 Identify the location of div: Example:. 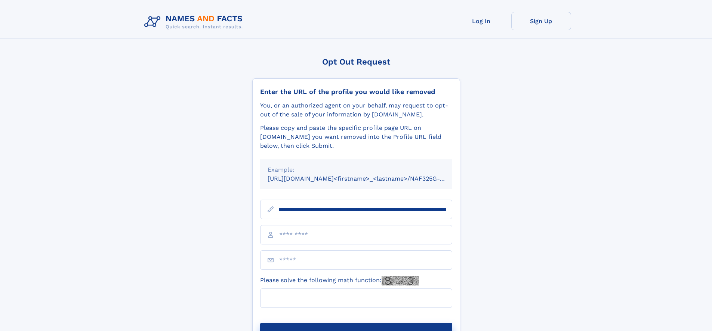
(356, 170).